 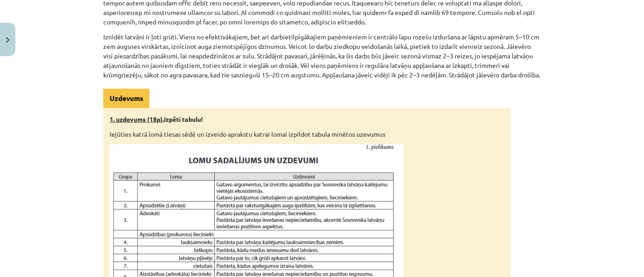 What do you see at coordinates (127, 98) in the screenshot?
I see `div: Uzdevums` at bounding box center [127, 98].